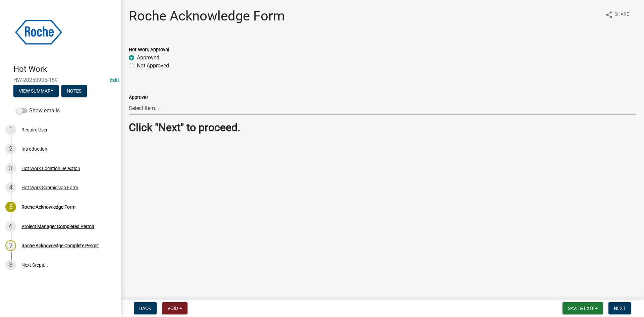 The height and width of the screenshot is (317, 644). Describe the element at coordinates (34, 149) in the screenshot. I see `div: Introduction` at that location.